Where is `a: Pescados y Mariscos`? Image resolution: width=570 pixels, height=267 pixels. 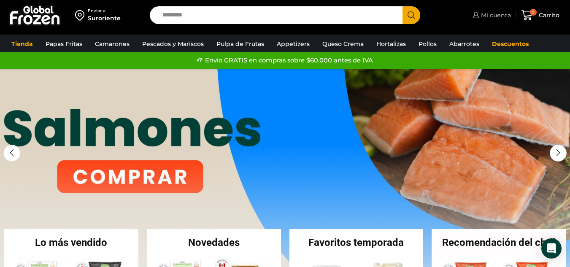
a: Pescados y Mariscos is located at coordinates (173, 44).